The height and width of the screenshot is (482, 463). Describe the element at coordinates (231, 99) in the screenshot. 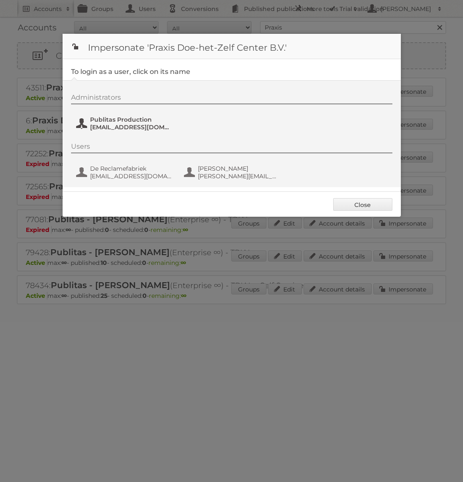

I see `div: Administrators` at that location.